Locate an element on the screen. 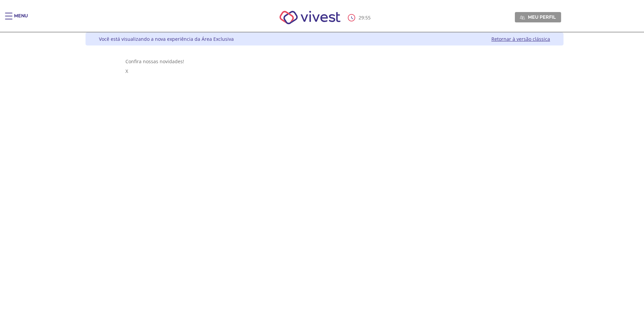 Image resolution: width=644 pixels, height=316 pixels. a: Retornar à versão clássica is located at coordinates (520, 39).